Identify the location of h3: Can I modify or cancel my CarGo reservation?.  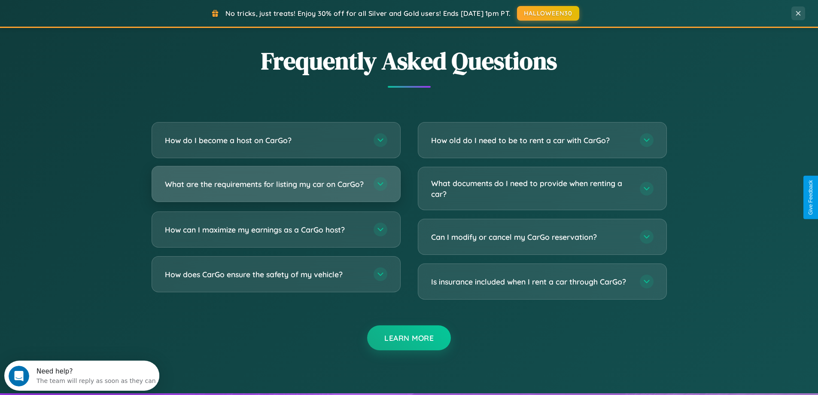
(531, 237).